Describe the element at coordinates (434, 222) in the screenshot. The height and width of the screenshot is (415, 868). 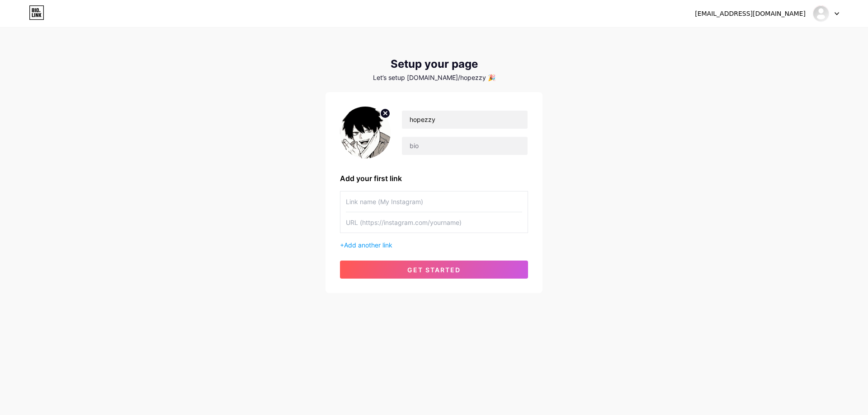
I see `input: URL (https://instagram.com/yourname)` at that location.